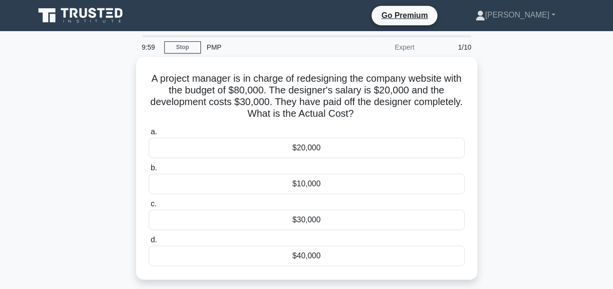 The height and width of the screenshot is (289, 613). What do you see at coordinates (150, 47) in the screenshot?
I see `div: 9:59` at bounding box center [150, 47].